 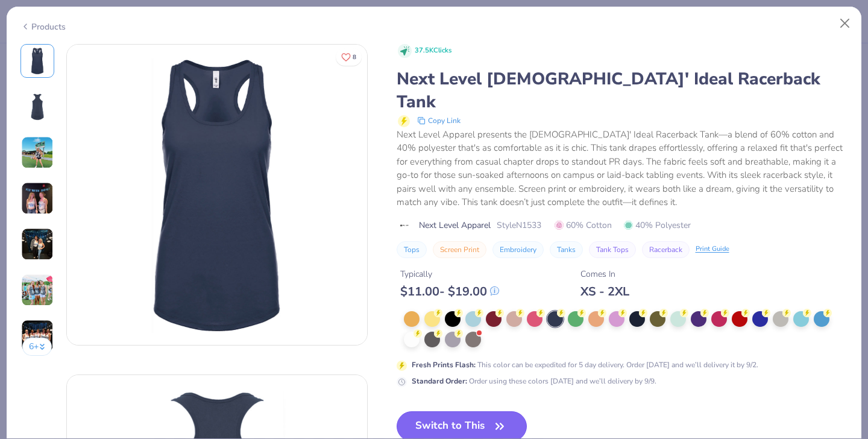 I want to click on strong: Standard Order :, so click(x=440, y=381).